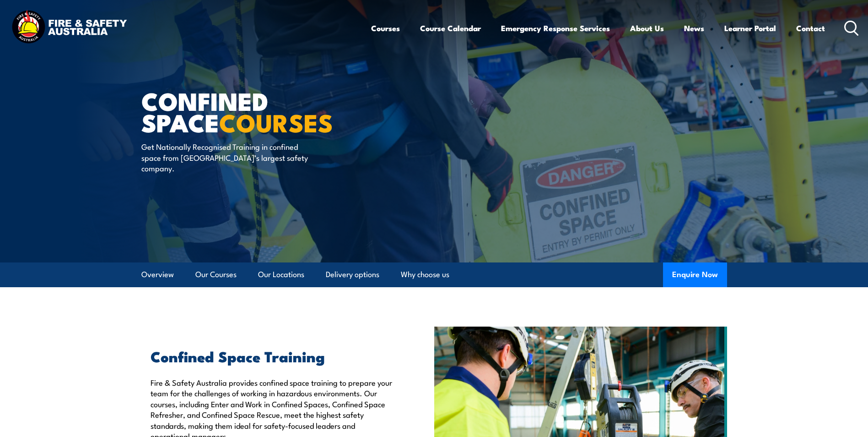 The height and width of the screenshot is (437, 868). Describe the element at coordinates (425, 274) in the screenshot. I see `a: Why choose us` at that location.